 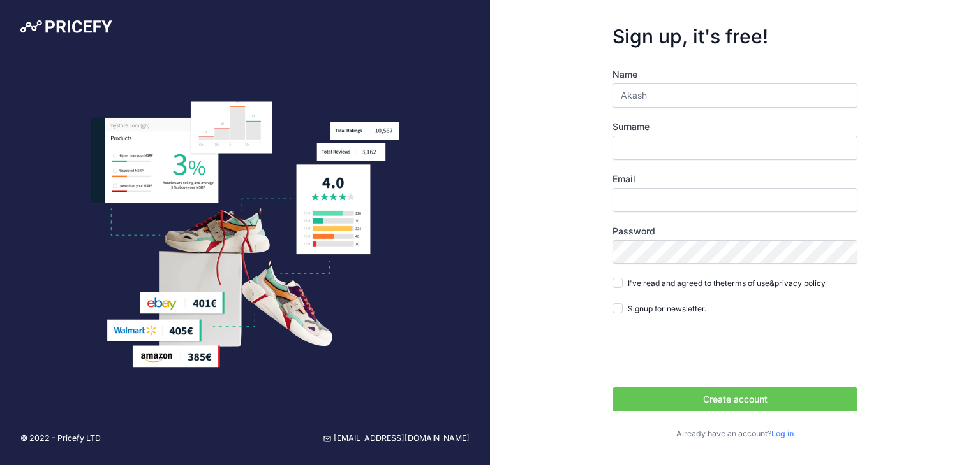 I want to click on p: Already have an account?, so click(x=735, y=434).